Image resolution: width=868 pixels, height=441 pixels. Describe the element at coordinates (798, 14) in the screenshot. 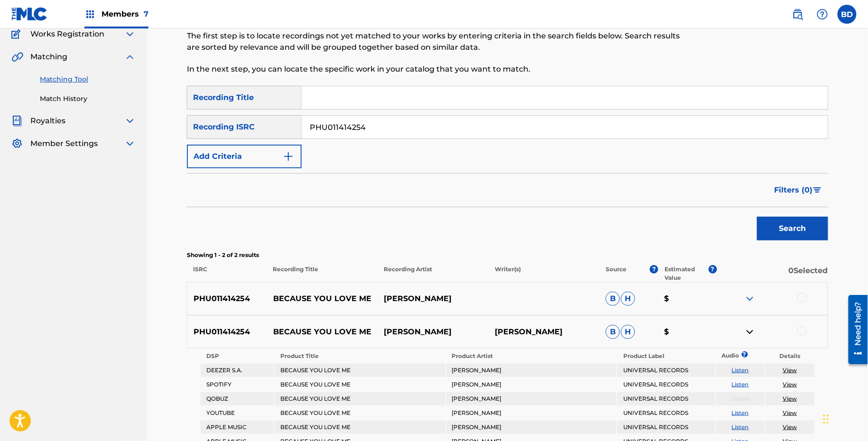

I see `img: search` at that location.